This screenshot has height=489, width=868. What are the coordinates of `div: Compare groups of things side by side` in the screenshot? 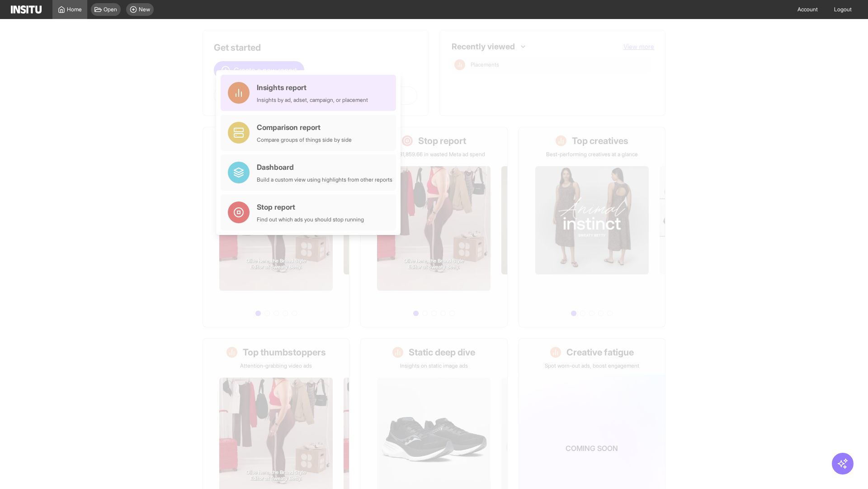 It's located at (304, 140).